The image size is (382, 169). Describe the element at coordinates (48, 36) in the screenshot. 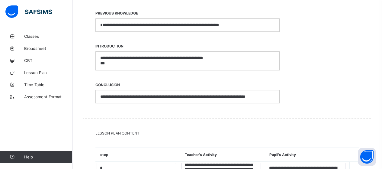

I see `span: Classes` at that location.